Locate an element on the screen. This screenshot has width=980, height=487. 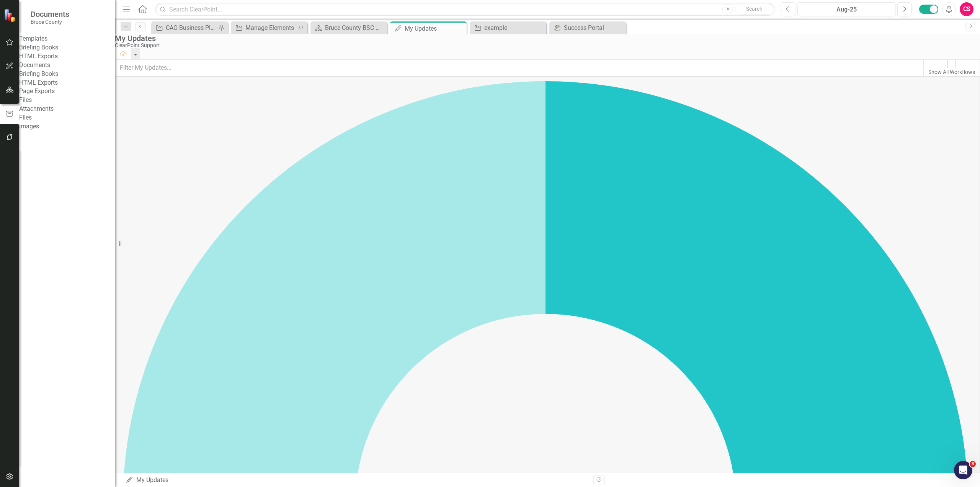
a: Images is located at coordinates (67, 127).